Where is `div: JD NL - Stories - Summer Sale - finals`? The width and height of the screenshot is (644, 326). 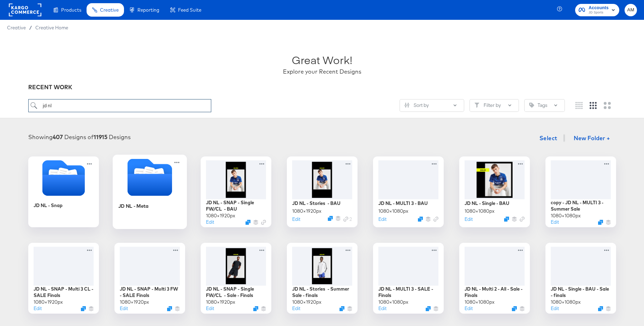 div: JD NL - Stories - Summer Sale - finals is located at coordinates (322, 292).